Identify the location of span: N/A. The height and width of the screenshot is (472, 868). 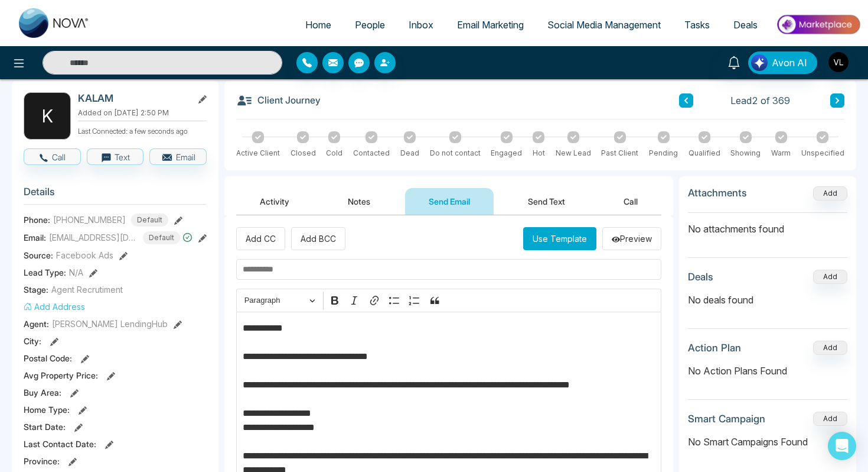
(76, 272).